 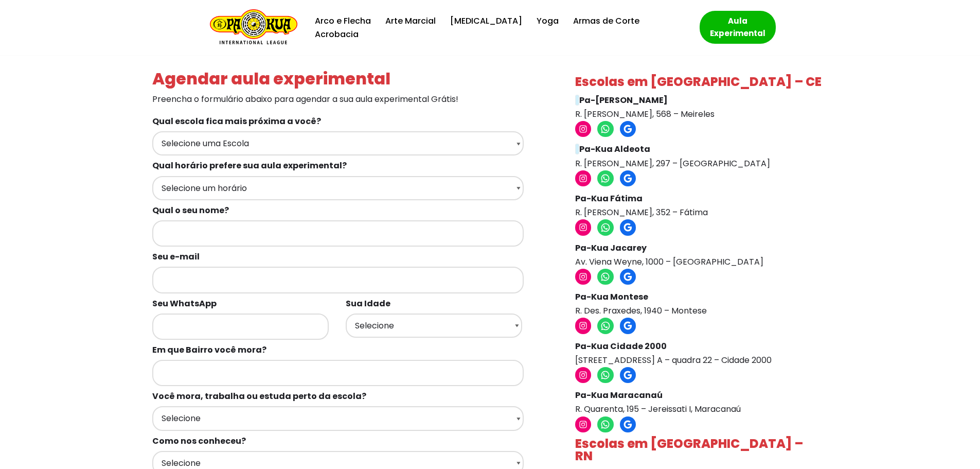 What do you see at coordinates (698, 304) in the screenshot?
I see `p: R. Des. Praxedes, 1940 – Montese` at bounding box center [698, 304].